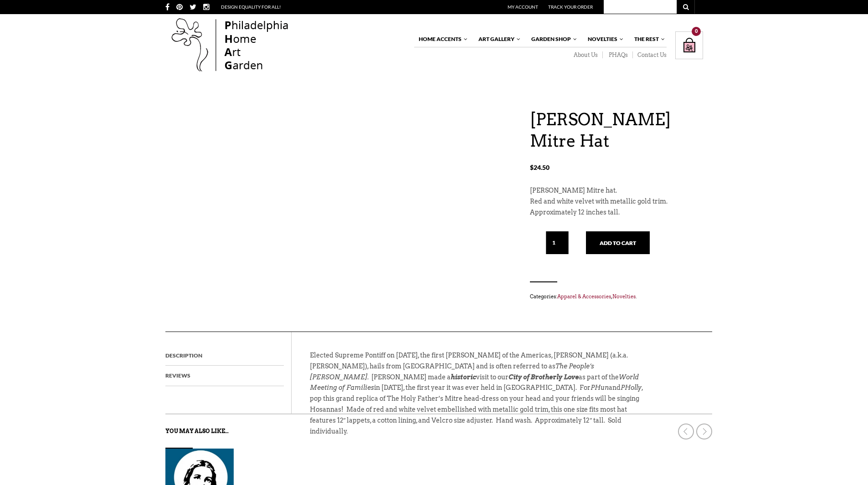 The image size is (868, 485). Describe the element at coordinates (178, 376) in the screenshot. I see `a: Reviews` at that location.